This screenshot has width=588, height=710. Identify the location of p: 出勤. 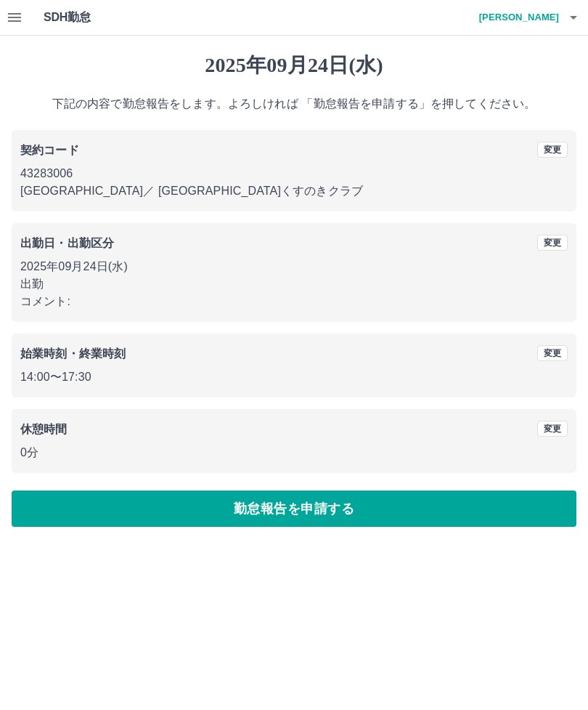
(294, 284).